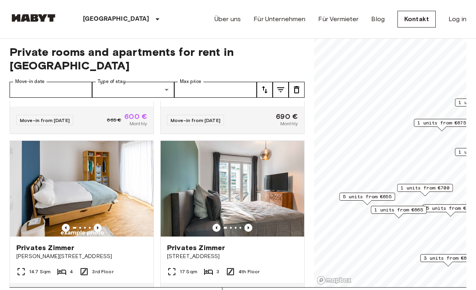 Image resolution: width=476 pixels, height=290 pixels. Describe the element at coordinates (249, 271) in the screenshot. I see `span: 4th Floor` at that location.